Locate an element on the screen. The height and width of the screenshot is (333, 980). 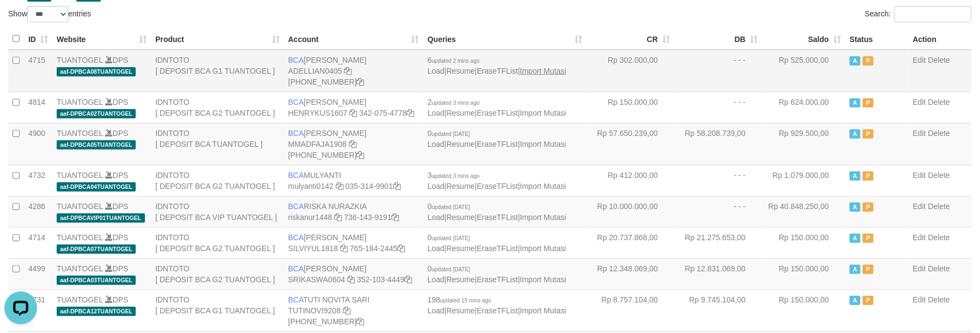
th: Status is located at coordinates (877, 39).